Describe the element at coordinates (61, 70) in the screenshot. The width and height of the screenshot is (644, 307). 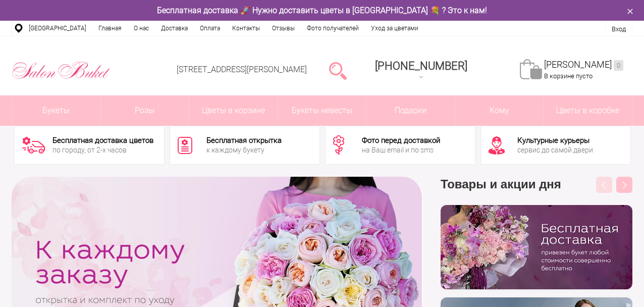
I see `img: Цветы Нижний Новгород` at that location.